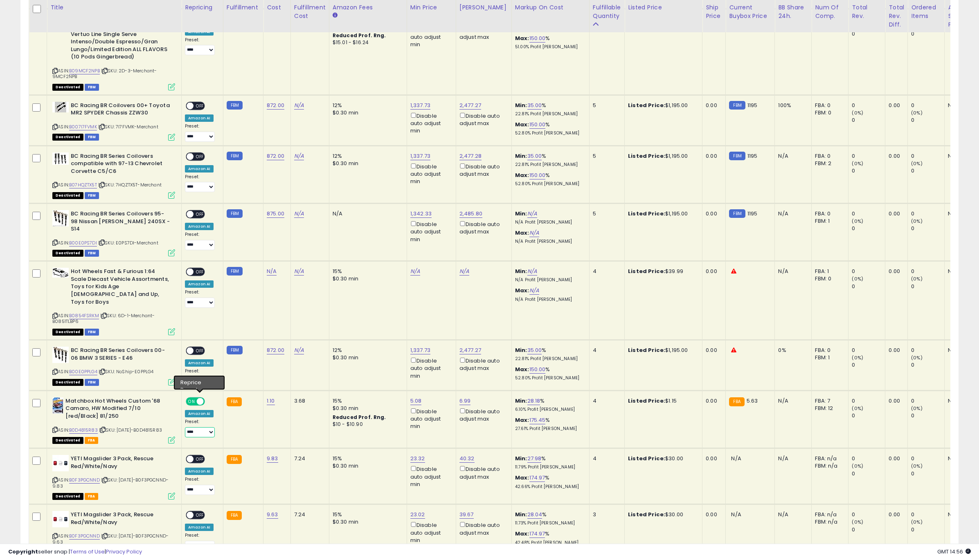 The height and width of the screenshot is (560, 979). What do you see at coordinates (750, 12) in the screenshot?
I see `div: Current Buybox Price` at bounding box center [750, 12].